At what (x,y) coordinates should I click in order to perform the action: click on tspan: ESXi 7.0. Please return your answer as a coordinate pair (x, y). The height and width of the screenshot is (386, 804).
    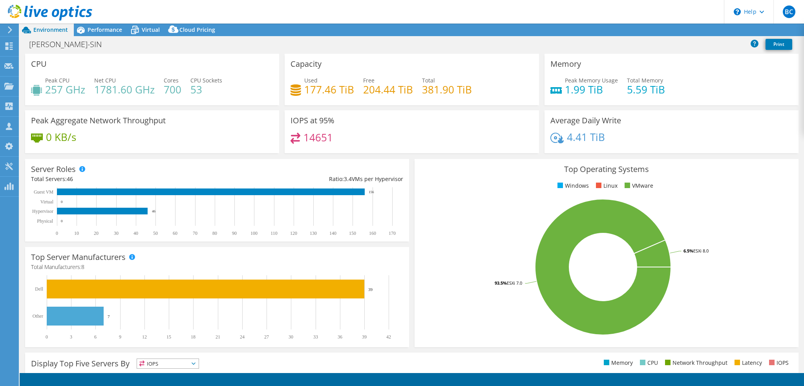
    Looking at the image, I should click on (514, 283).